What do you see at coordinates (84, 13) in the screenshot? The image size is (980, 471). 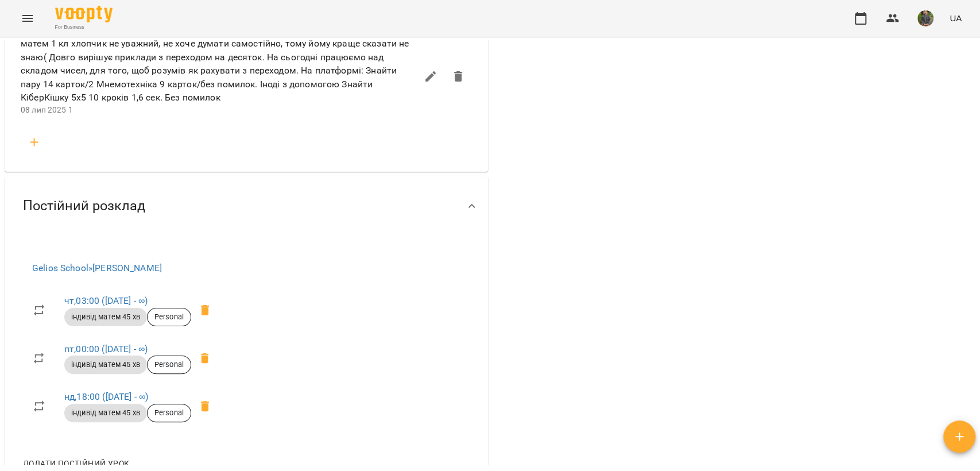 I see `img: Voopty Logo` at bounding box center [84, 13].